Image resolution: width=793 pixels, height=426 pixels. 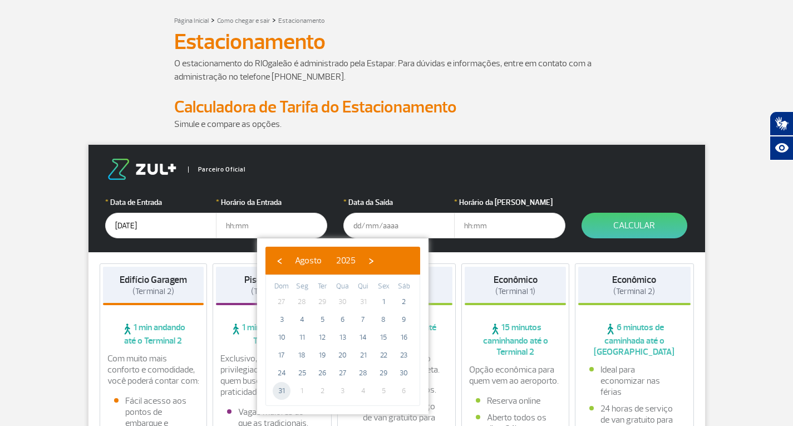 What do you see at coordinates (343, 337) in the screenshot?
I see `span: 13` at bounding box center [343, 337].